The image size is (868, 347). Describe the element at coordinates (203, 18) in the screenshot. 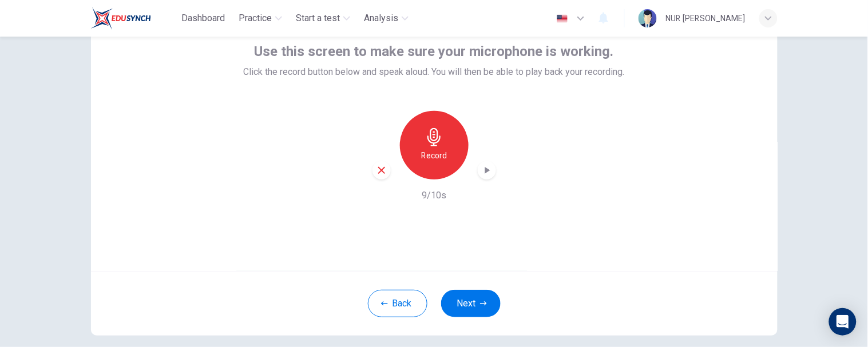

I see `a: Dashboard` at that location.